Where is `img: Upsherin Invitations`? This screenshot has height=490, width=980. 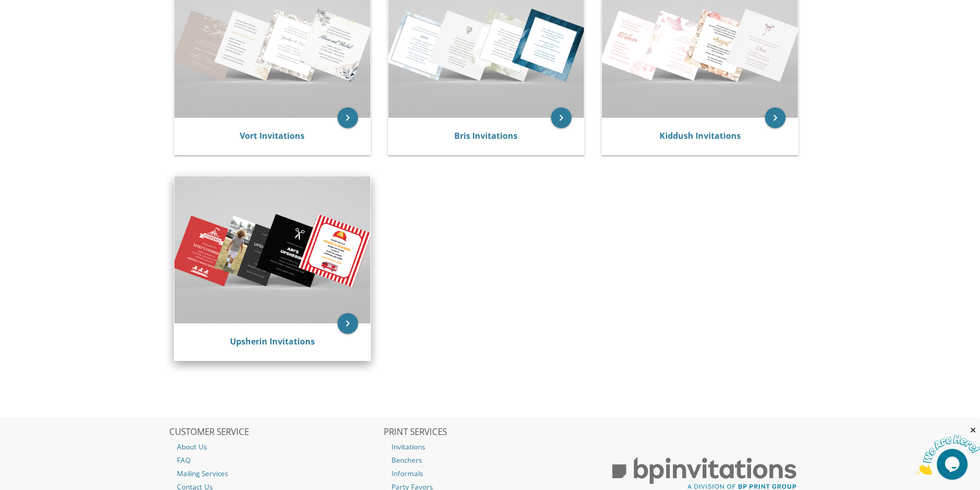
img: Upsherin Invitations is located at coordinates (272, 249).